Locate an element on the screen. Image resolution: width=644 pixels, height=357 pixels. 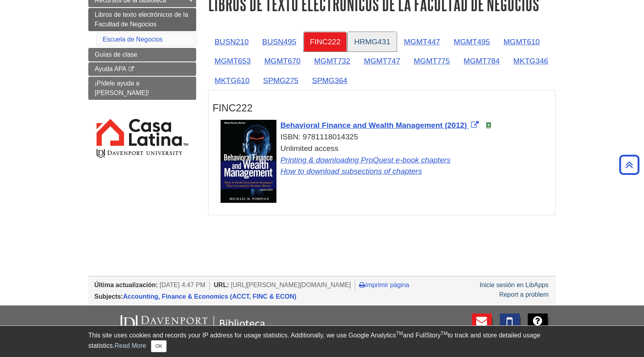
a: Accounting, Finance & Economics (ACCT, FINC & ECON) is located at coordinates (210, 297).